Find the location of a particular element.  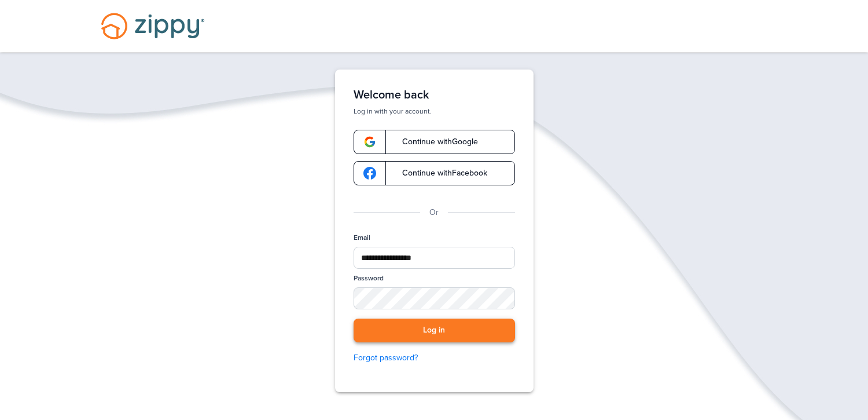

span: Continue with Google is located at coordinates (434, 142).